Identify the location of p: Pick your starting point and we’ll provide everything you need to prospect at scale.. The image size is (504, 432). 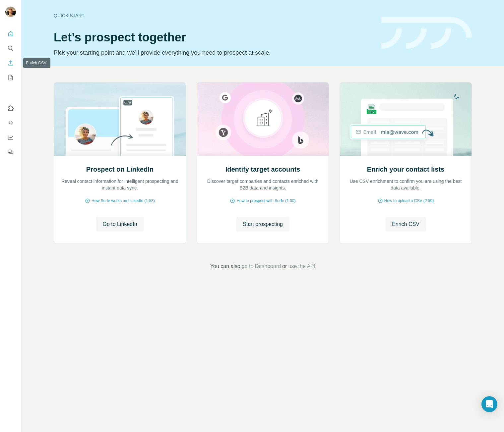
(213, 53).